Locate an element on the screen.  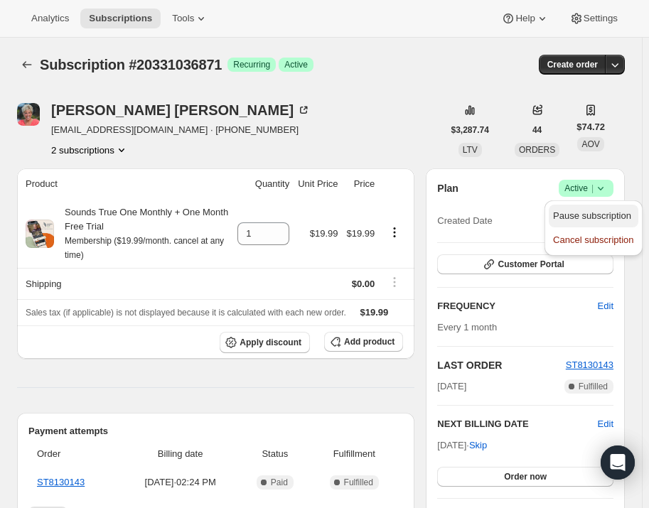
th: Quantity is located at coordinates (263, 184).